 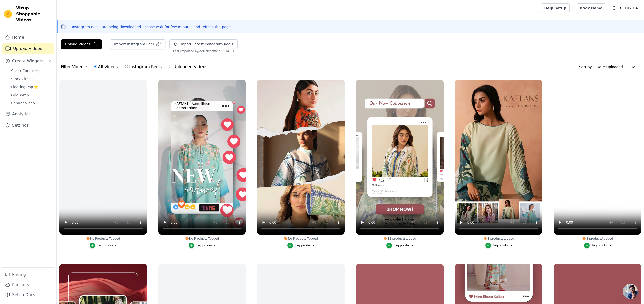 What do you see at coordinates (400, 239) in the screenshot?
I see `div: 12 products tagged` at bounding box center [400, 239].